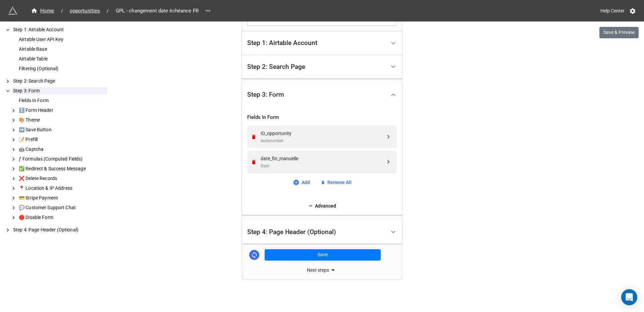 Image resolution: width=644 pixels, height=312 pixels. Describe the element at coordinates (62, 39) in the screenshot. I see `div: Airtable User API Key` at that location.